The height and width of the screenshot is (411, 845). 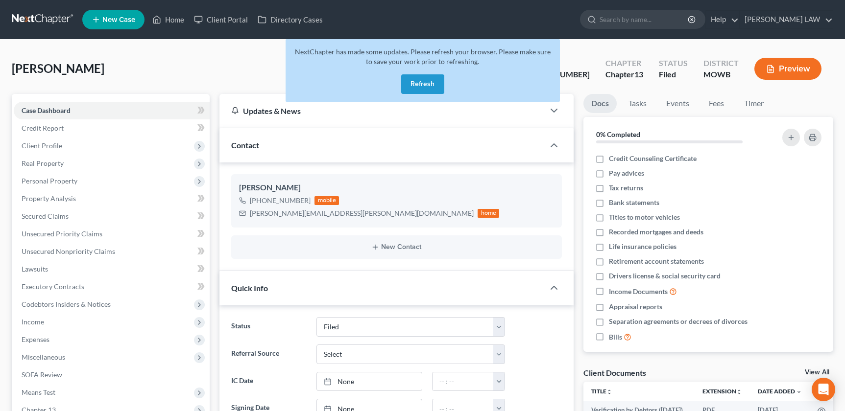 I want to click on span: Contact, so click(x=245, y=145).